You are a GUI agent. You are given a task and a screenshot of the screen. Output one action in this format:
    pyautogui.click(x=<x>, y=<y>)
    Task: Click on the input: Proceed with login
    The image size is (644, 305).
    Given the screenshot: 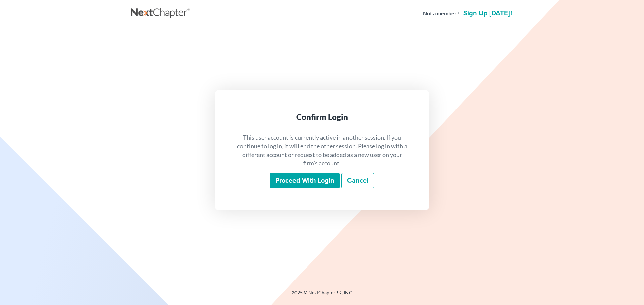 What is the action you would take?
    pyautogui.click(x=305, y=181)
    